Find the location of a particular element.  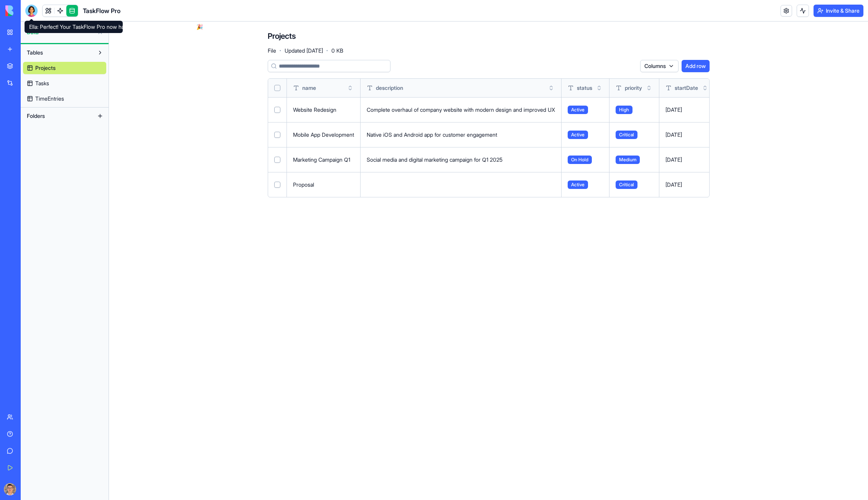

img: logo is located at coordinates (29, 11).